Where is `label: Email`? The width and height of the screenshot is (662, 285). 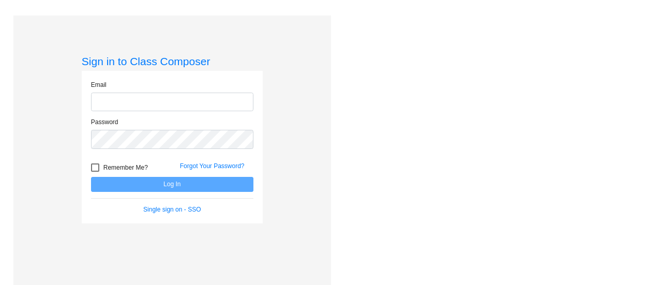 label: Email is located at coordinates (99, 85).